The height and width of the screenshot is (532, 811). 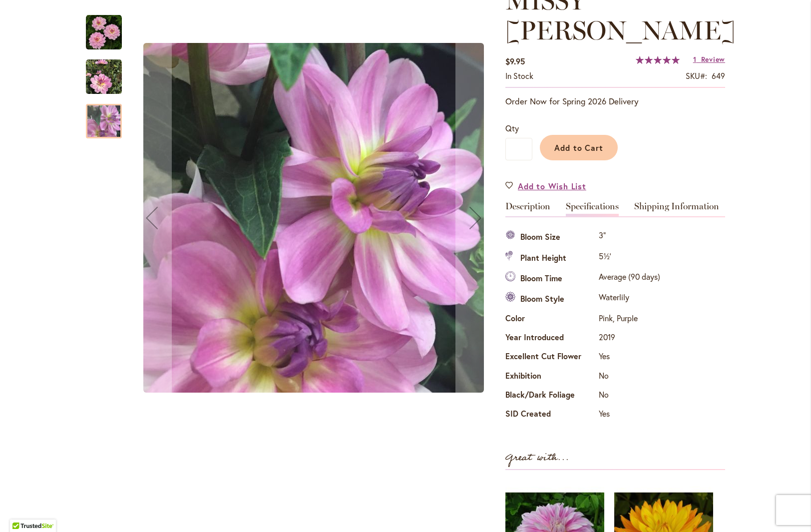 What do you see at coordinates (546, 186) in the screenshot?
I see `a: Add to Wish List` at bounding box center [546, 186].